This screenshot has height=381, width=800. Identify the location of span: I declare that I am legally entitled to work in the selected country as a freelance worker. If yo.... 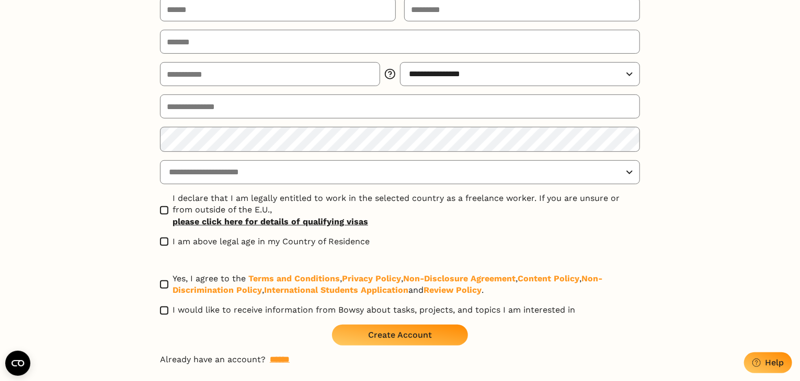
(406, 210).